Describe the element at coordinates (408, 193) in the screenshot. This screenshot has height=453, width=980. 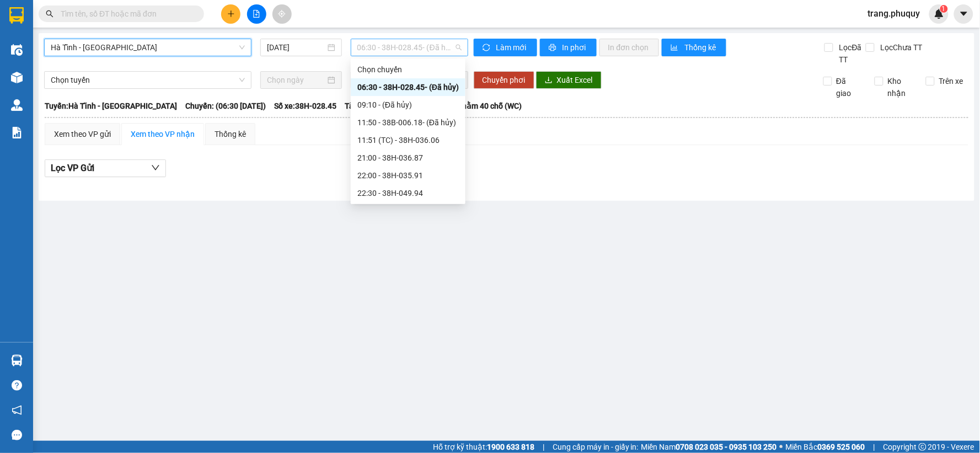
I see `div: 22:30 - 38H-049.94` at that location.